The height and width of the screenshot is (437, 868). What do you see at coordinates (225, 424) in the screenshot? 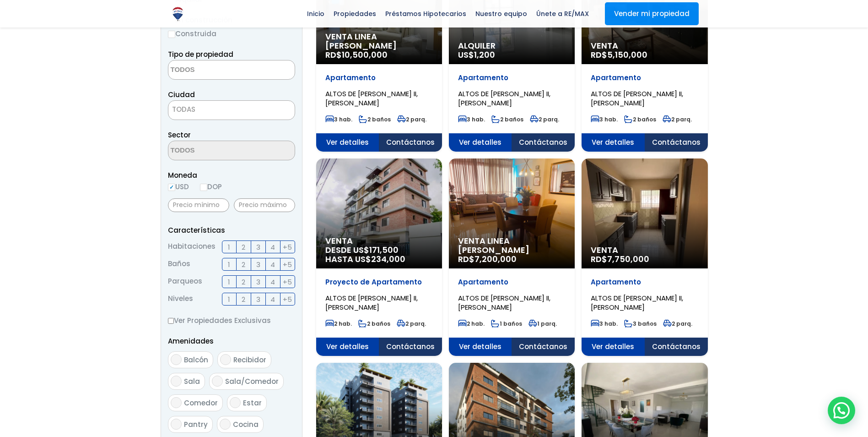
I see `input: Cocina` at bounding box center [225, 424].